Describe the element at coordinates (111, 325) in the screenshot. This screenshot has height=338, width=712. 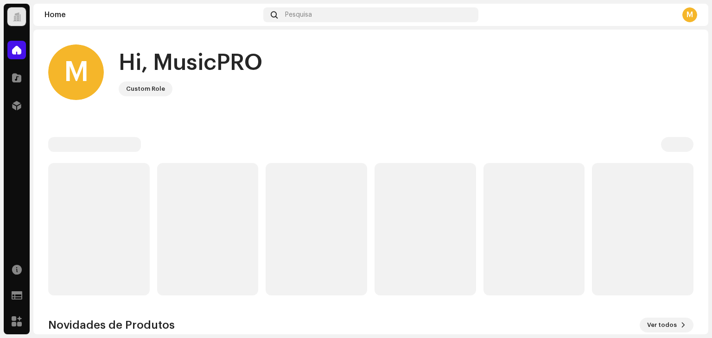
I see `h3: Novidades de Produtos` at that location.